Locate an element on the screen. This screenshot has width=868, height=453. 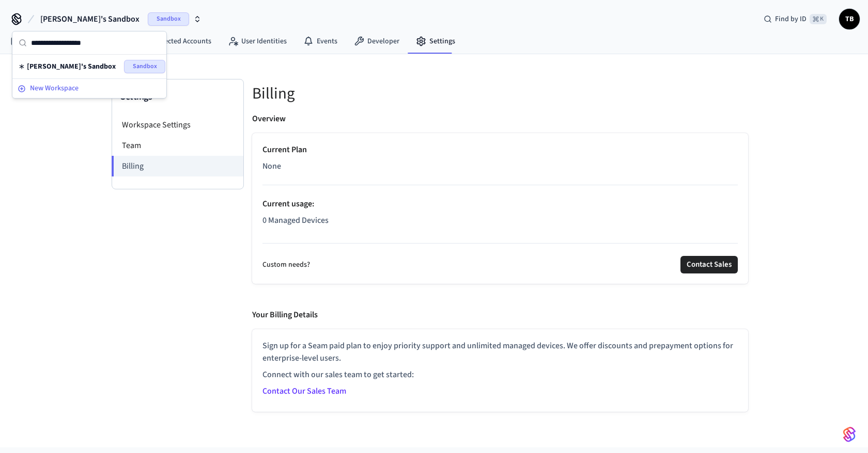
span: TB is located at coordinates (849, 19).